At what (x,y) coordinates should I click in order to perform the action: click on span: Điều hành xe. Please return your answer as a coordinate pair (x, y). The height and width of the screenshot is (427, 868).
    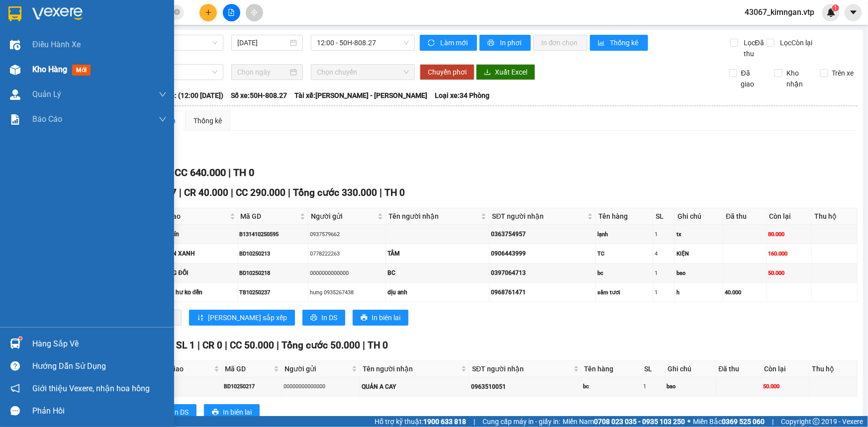
    Looking at the image, I should click on (57, 44).